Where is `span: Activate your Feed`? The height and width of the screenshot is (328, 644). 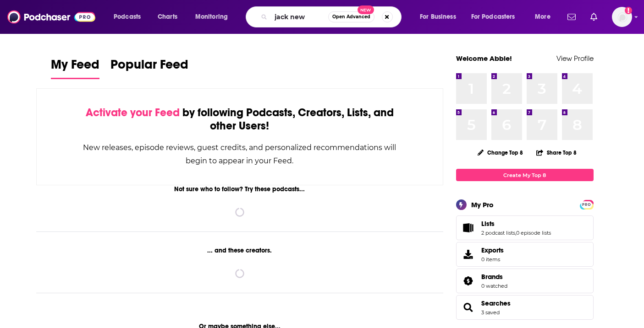
span: Activate your Feed is located at coordinates (132, 113).